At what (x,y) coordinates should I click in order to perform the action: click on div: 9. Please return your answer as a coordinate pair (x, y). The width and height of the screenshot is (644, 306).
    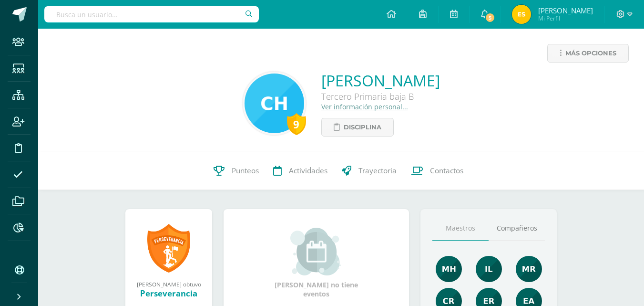
    Looking at the image, I should click on (297, 124).